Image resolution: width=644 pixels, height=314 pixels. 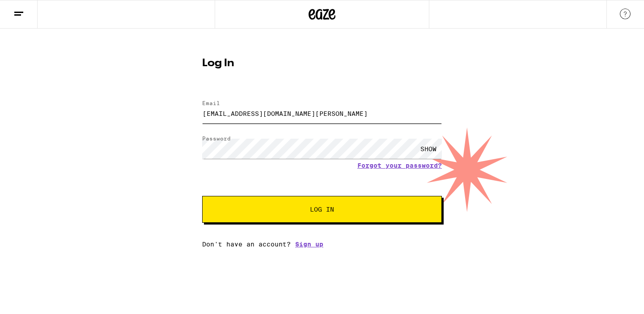 I want to click on div: SHOW, so click(x=428, y=149).